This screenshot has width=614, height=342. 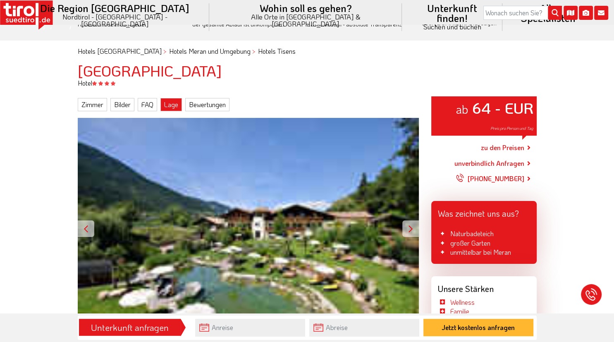 I want to click on a: Familie, so click(x=460, y=311).